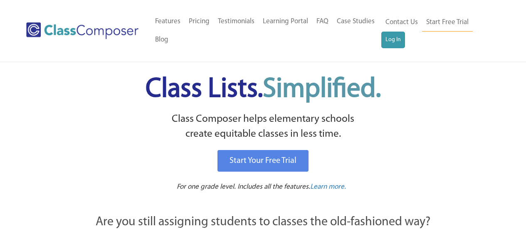 This screenshot has width=526, height=229. I want to click on a: FAQ, so click(322, 22).